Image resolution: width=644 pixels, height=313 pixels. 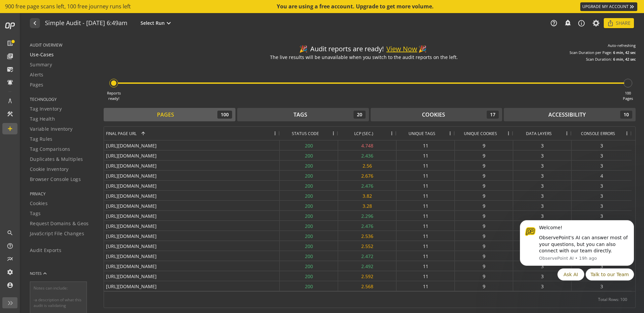 What do you see at coordinates (42, 139) in the screenshot?
I see `span: Tag Rules` at bounding box center [42, 139].